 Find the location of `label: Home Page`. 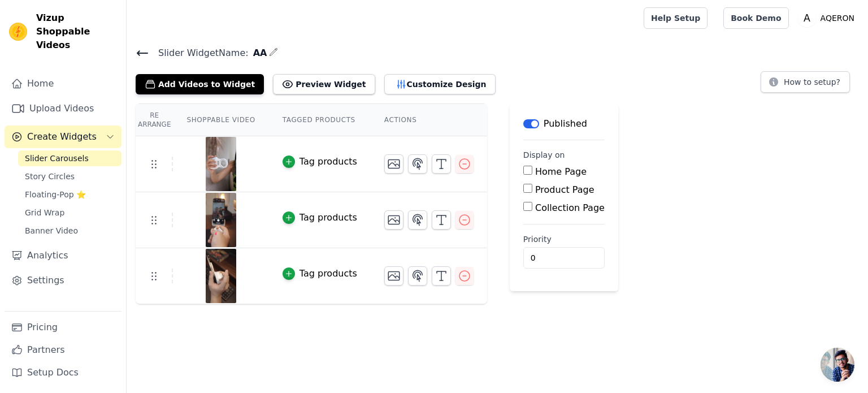

label: Home Page is located at coordinates (560, 171).